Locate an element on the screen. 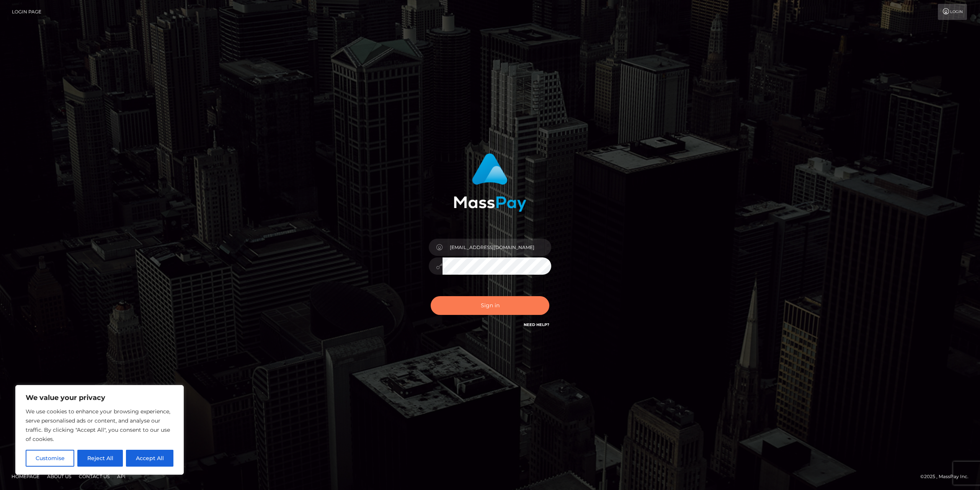 The width and height of the screenshot is (980, 490). button: Accept All is located at coordinates (149, 458).